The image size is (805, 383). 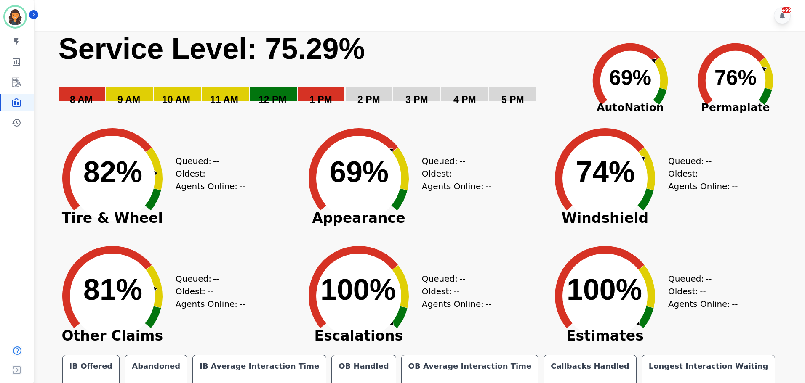 I want to click on span: Escalations, so click(x=359, y=336).